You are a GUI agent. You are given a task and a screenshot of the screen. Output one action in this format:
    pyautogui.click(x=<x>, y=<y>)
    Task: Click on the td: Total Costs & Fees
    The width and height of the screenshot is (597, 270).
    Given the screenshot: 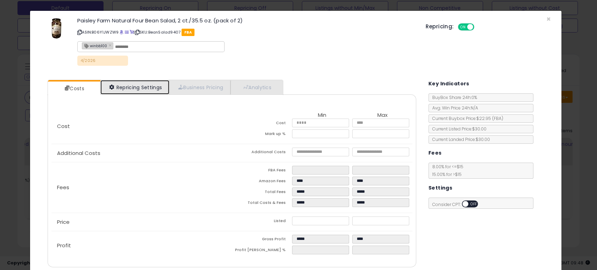 What is the action you would take?
    pyautogui.click(x=262, y=203)
    